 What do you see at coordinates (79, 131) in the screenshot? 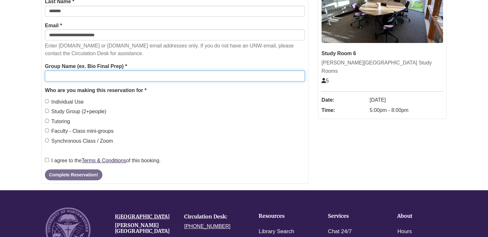
I see `label: Faculty - Class mini-groups` at bounding box center [79, 131].